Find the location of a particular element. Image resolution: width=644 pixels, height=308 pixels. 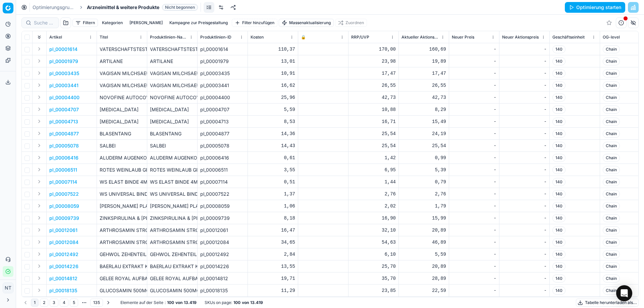

div: 6,95 is located at coordinates (373, 170).